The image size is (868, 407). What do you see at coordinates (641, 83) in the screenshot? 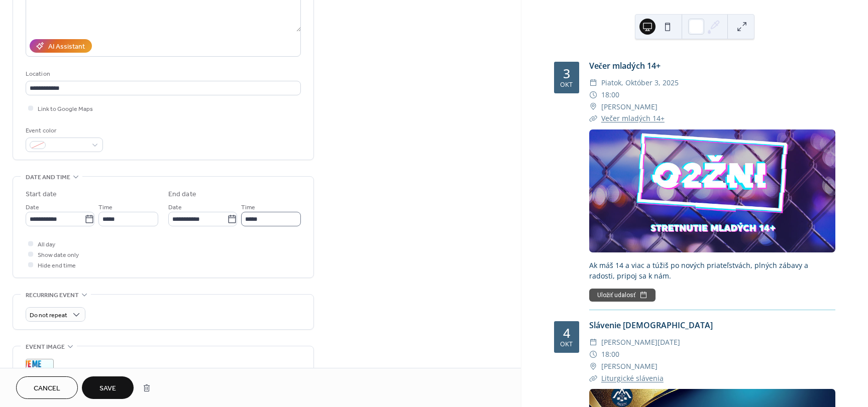
I see `span: piatok, október 3, 2025` at bounding box center [641, 83].